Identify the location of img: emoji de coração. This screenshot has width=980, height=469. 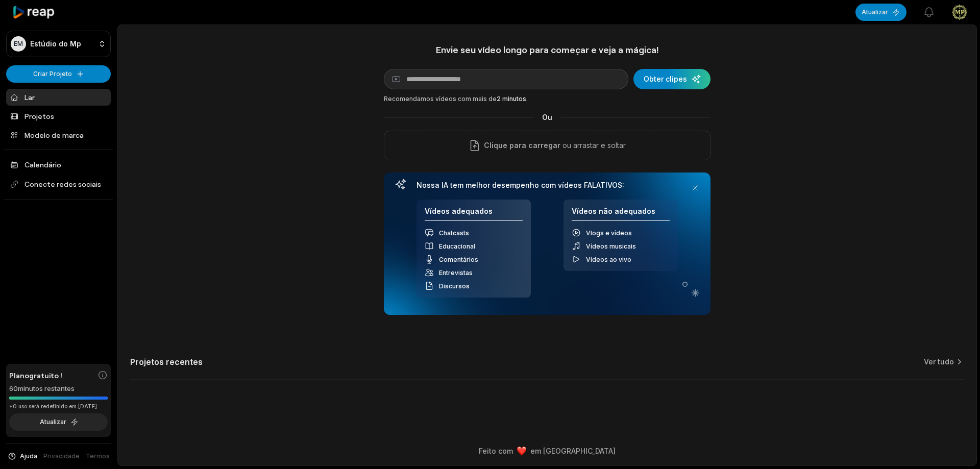
(522, 451).